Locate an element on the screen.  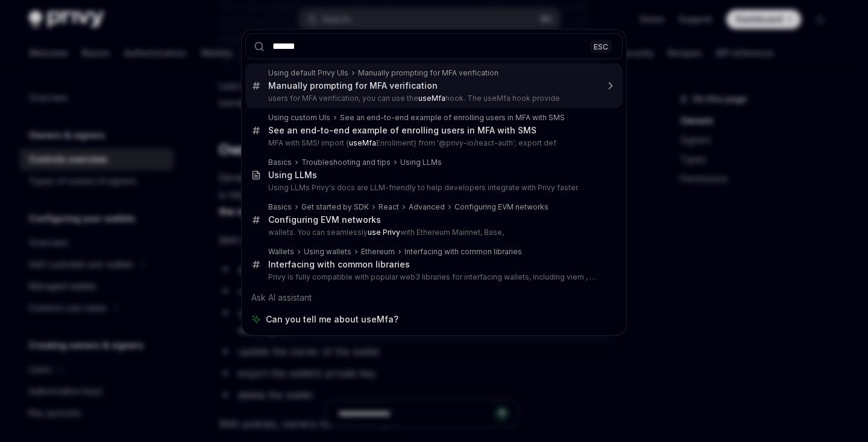
p: Privy is fully compatible with popular web3 libraries for interfacing wallets, including viem , wagm is located at coordinates (433, 277).